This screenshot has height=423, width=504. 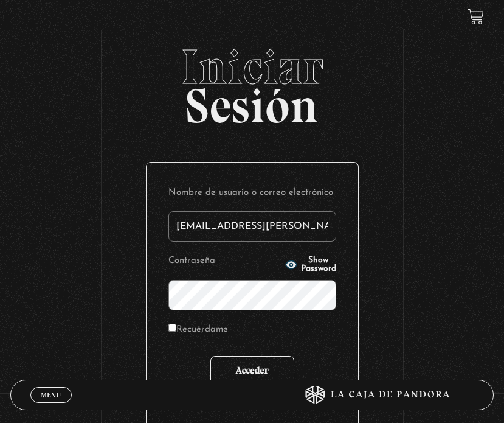 What do you see at coordinates (50, 395) in the screenshot?
I see `span: Menu` at bounding box center [50, 395].